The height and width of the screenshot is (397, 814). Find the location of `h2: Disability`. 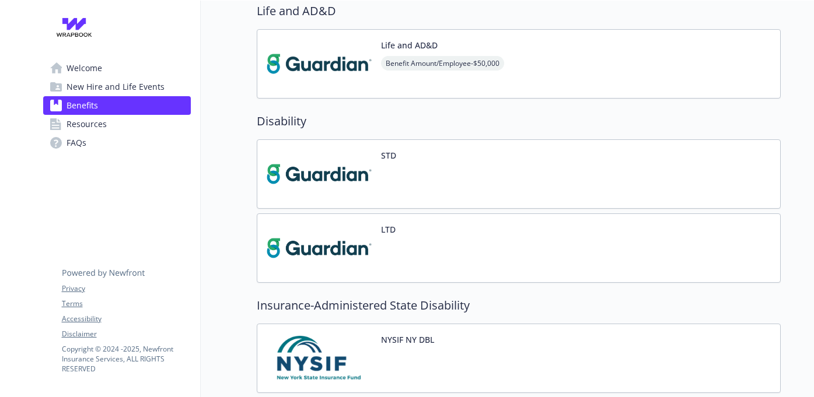

h2: Disability is located at coordinates (519, 121).